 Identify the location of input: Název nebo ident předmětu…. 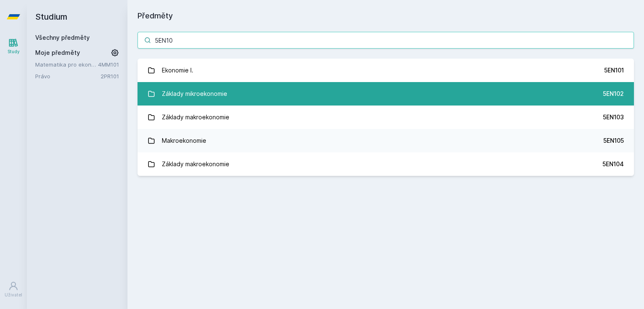
(386, 40).